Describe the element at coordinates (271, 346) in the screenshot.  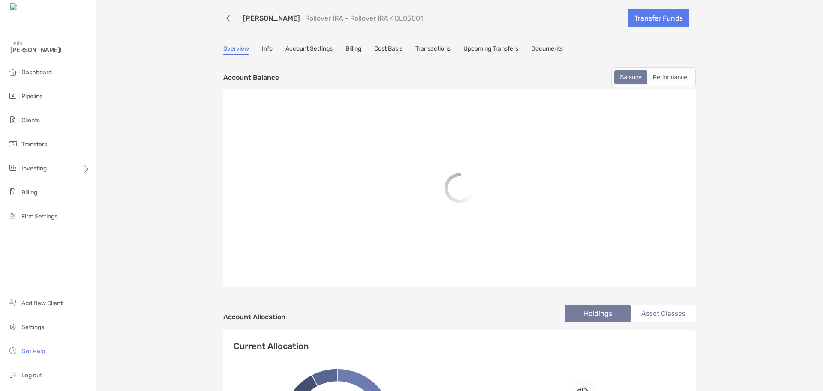
I see `h4: Current Allocation` at that location.